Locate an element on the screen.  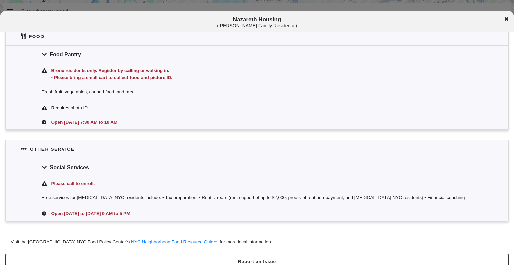
div: Bronx residents only. Register by calling or walking in. - Please bring a small cart to collect f... is located at coordinates (261, 74).